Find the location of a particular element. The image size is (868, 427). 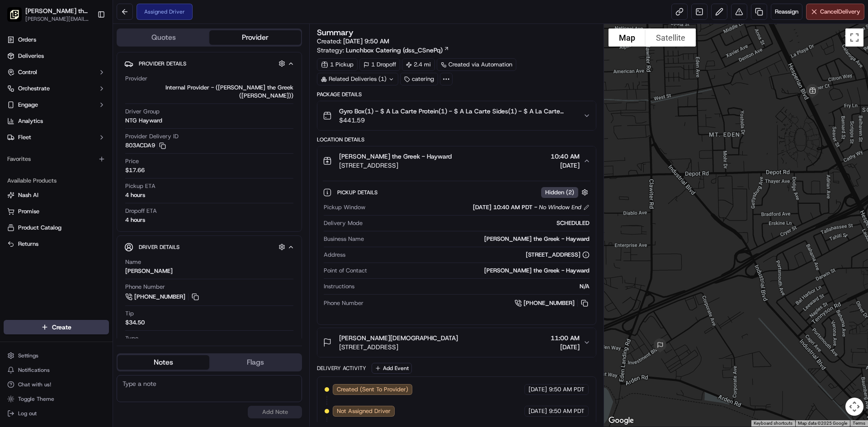

button: Log out is located at coordinates (56, 413).